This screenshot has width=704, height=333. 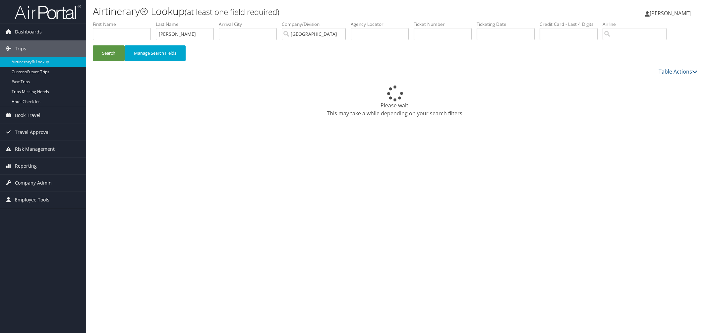 I want to click on span: Risk Management, so click(x=35, y=149).